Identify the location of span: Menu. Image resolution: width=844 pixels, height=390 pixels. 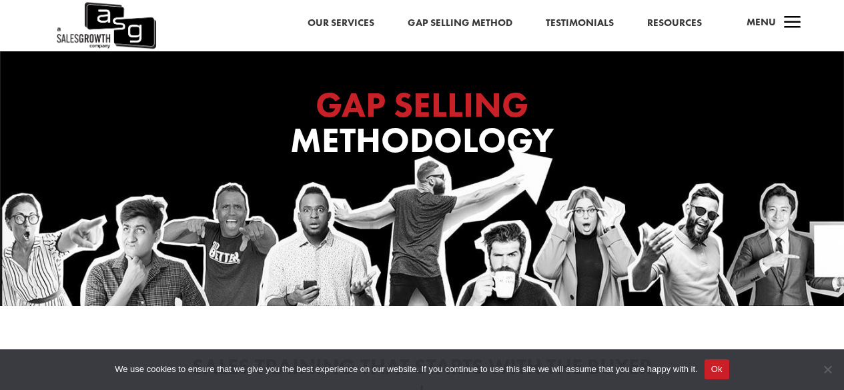
(762, 22).